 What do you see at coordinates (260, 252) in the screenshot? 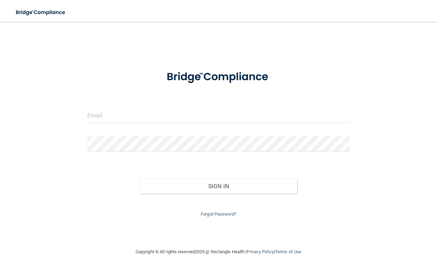
I see `a: Privacy Policy` at bounding box center [260, 252].